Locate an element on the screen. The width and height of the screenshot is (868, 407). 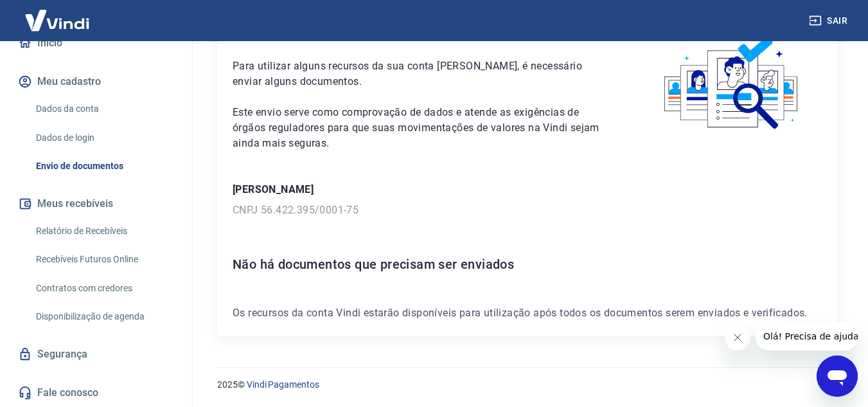
a: Vindi Pagamentos is located at coordinates (282, 384).